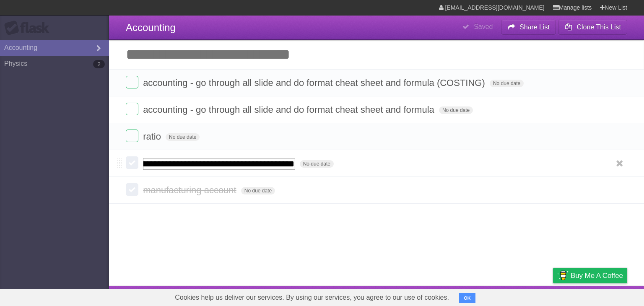  Describe the element at coordinates (153, 136) in the screenshot. I see `span: ratio` at that location.